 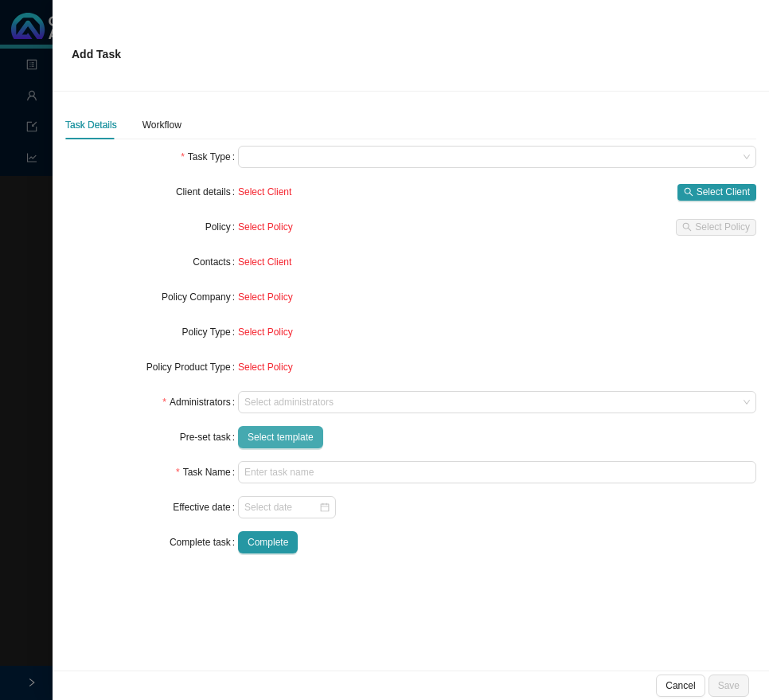 I want to click on input: Select date, so click(x=281, y=507).